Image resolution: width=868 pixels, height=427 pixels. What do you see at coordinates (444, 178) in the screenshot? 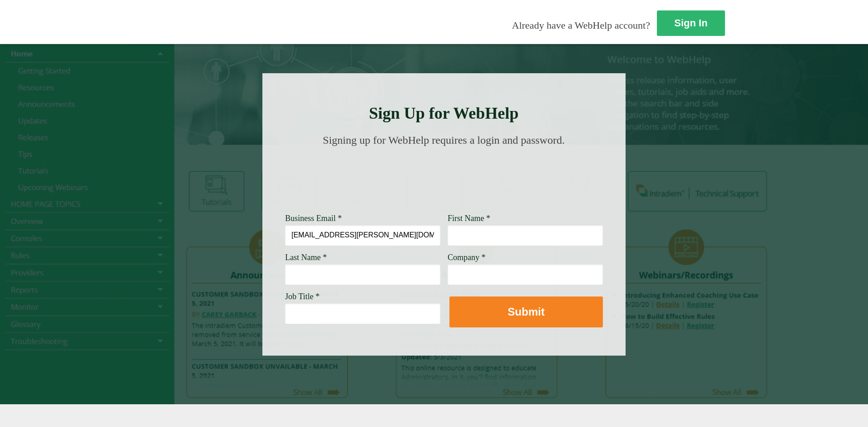
I see `img: Need Credentials? Sign up below. Have Credentials? Use the sign-in button.` at bounding box center [444, 178].